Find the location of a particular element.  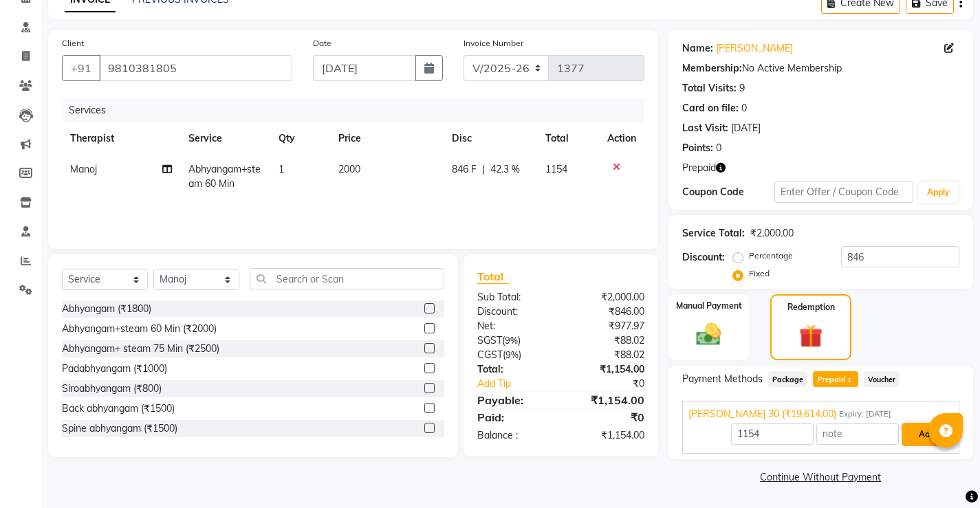

a: Continue Without Payment is located at coordinates (820, 477).